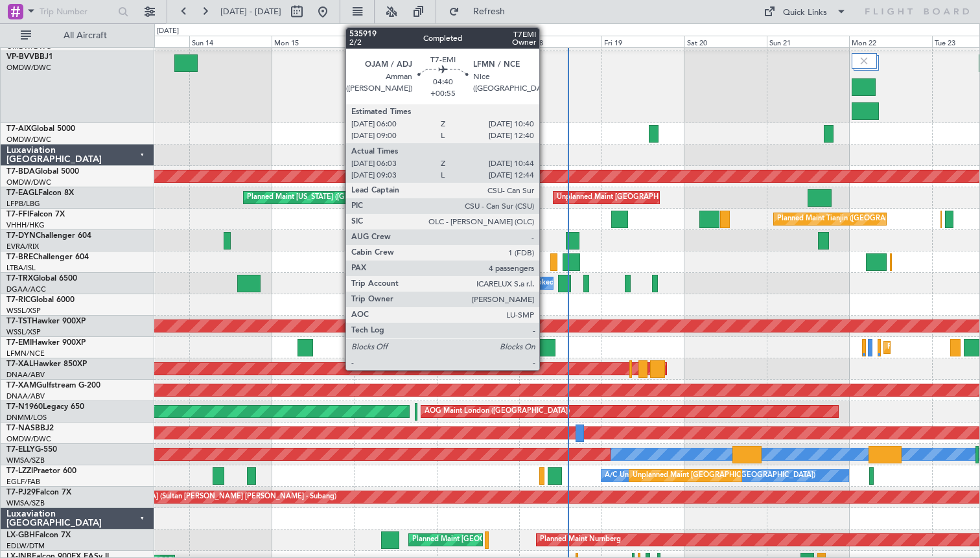 Image resolution: width=980 pixels, height=558 pixels. What do you see at coordinates (24, 204) in the screenshot?
I see `a: LFPB/LBG` at bounding box center [24, 204].